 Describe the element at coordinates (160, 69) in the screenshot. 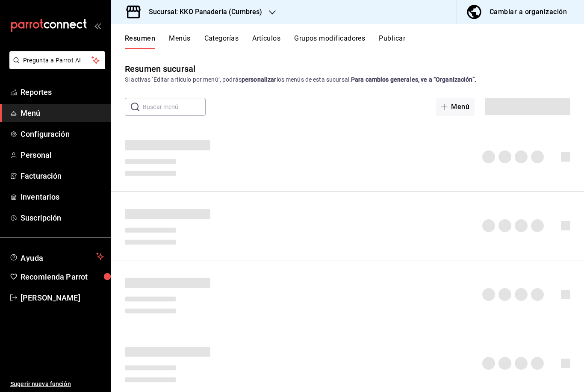

I see `div: Resumen sucursal` at that location.